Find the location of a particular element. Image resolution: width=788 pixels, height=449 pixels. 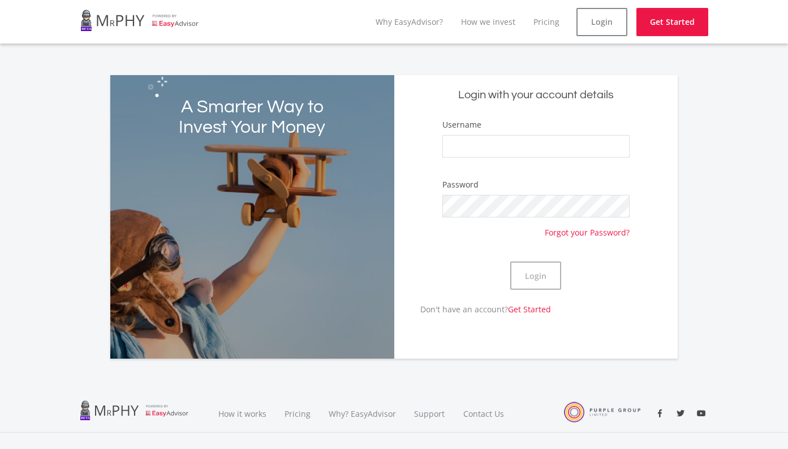

a: Login is located at coordinates (602, 22).